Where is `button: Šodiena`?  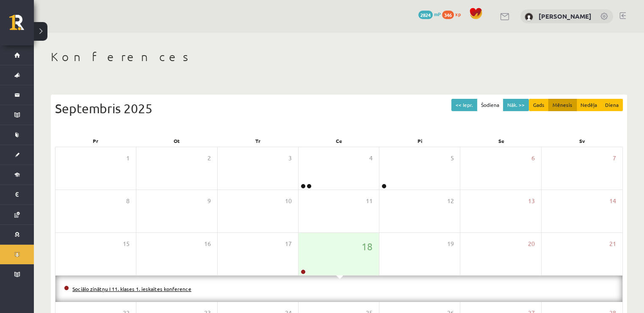
button: Šodiena is located at coordinates (490, 104).